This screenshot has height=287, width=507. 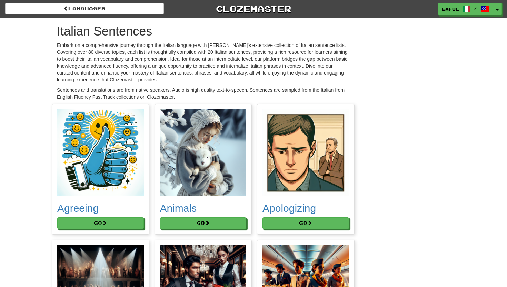 What do you see at coordinates (451, 9) in the screenshot?
I see `span: eafol` at bounding box center [451, 9].